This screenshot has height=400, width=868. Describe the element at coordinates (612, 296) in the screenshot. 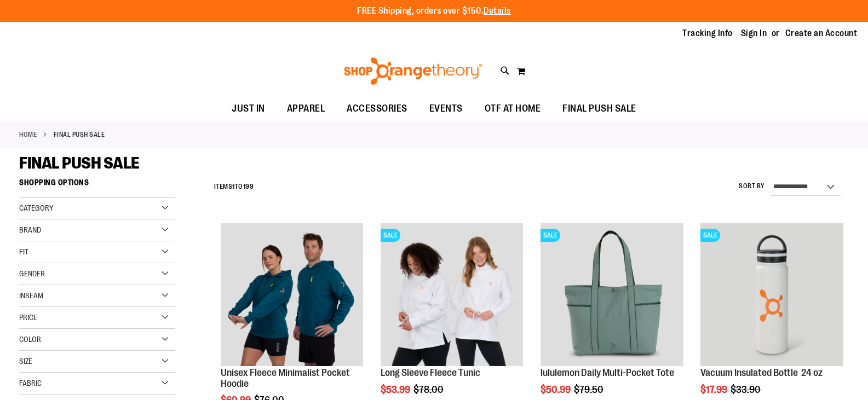

I see `a: lululemon Daily Multi-Pocket ToteSALE` at that location.